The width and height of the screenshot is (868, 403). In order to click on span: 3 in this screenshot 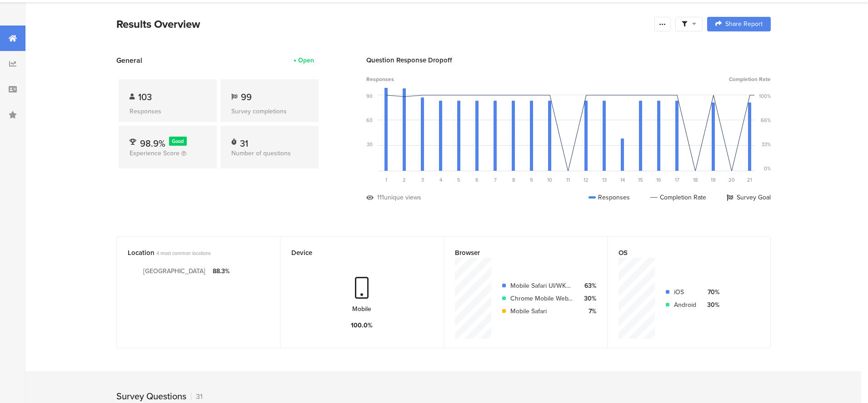, I will do `click(423, 180)`.